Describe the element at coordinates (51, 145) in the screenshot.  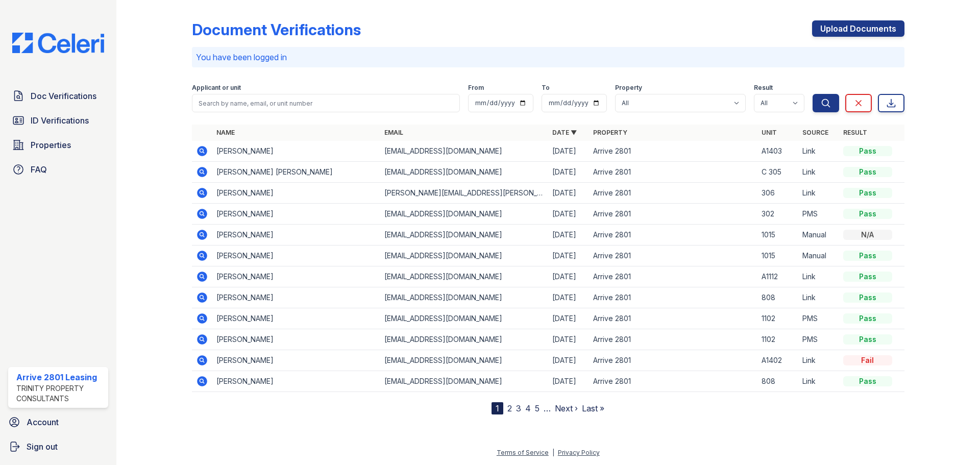
I see `span: Properties` at that location.